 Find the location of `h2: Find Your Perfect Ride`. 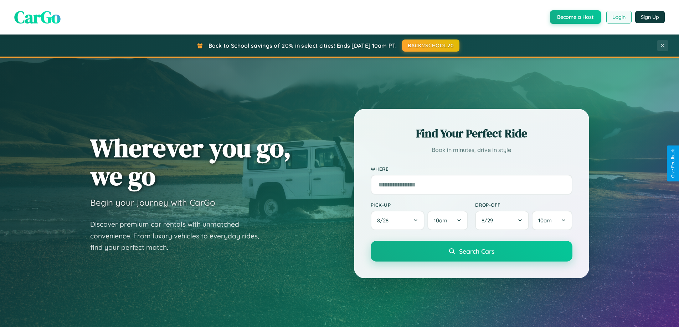

h2: Find Your Perfect Ride is located at coordinates (471, 134).